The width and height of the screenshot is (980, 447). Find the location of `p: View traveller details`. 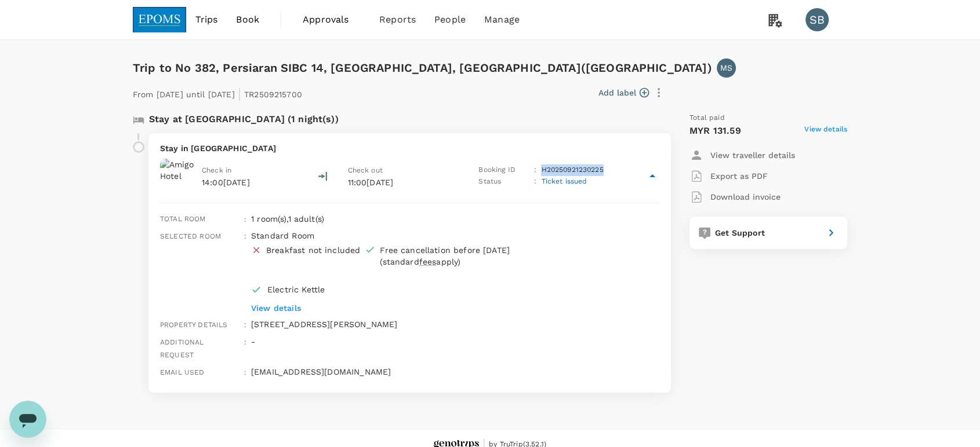

p: View traveller details is located at coordinates (752, 155).